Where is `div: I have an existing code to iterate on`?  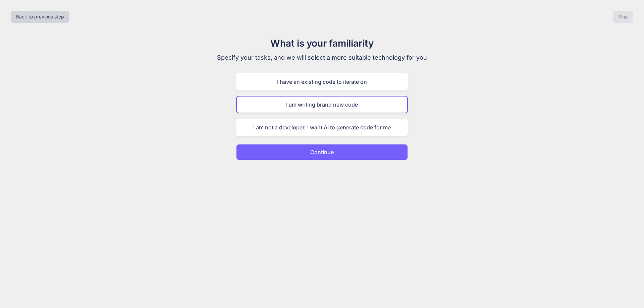
div: I have an existing code to iterate on is located at coordinates (322, 82).